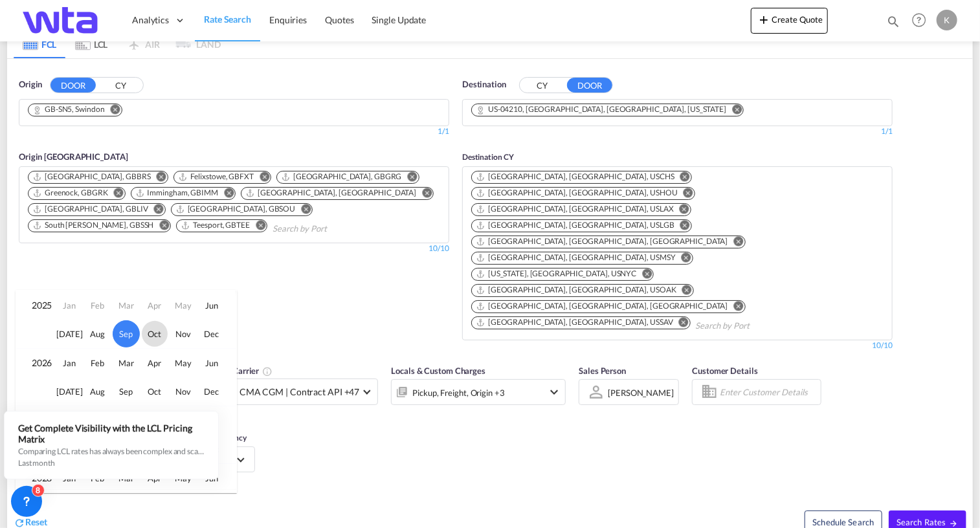  Describe the element at coordinates (127, 363) in the screenshot. I see `td: March 2026` at that location.